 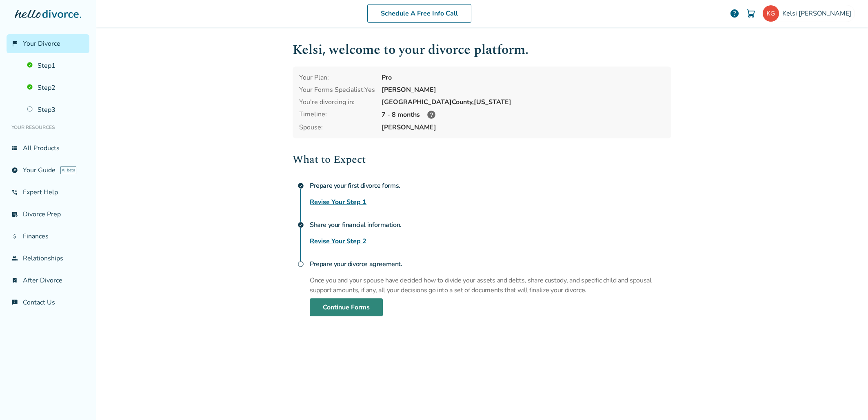 I want to click on a: phone_in_talkExpert Help, so click(x=48, y=193).